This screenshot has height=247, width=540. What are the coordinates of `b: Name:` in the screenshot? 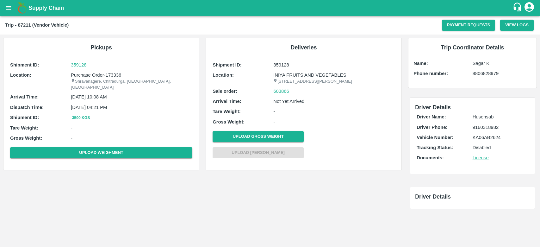 It's located at (421, 63).